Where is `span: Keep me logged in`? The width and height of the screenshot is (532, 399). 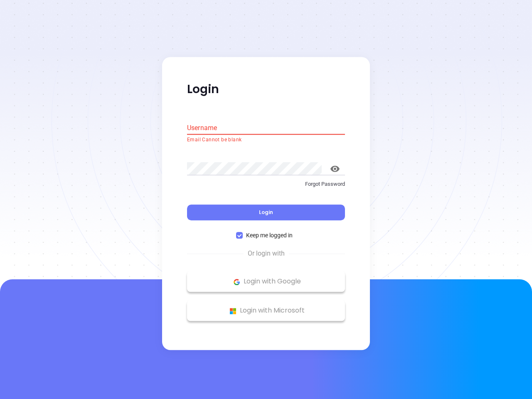
span: Keep me logged in is located at coordinates (269, 236).